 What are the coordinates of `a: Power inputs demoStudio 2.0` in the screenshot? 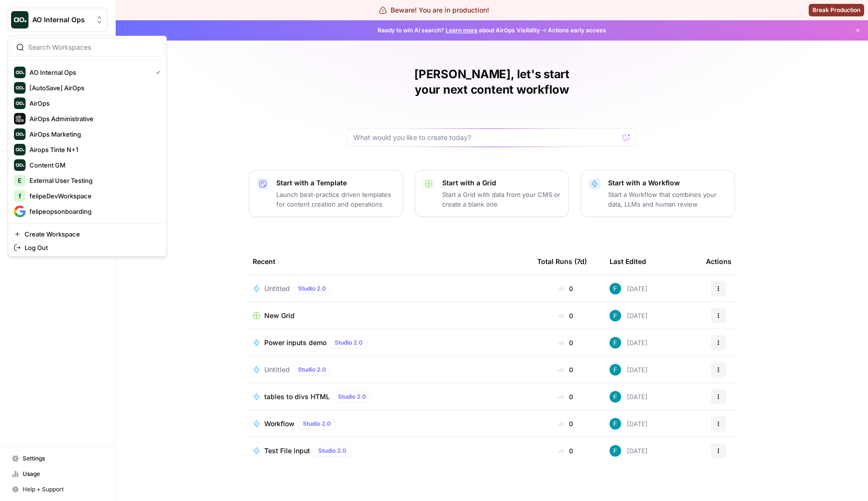 It's located at (387, 343).